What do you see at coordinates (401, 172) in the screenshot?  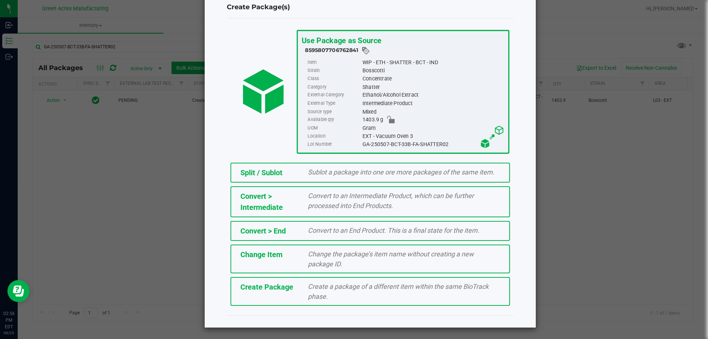 I see `span: Sublot a package into one ore more packages of the same item.` at bounding box center [401, 172].